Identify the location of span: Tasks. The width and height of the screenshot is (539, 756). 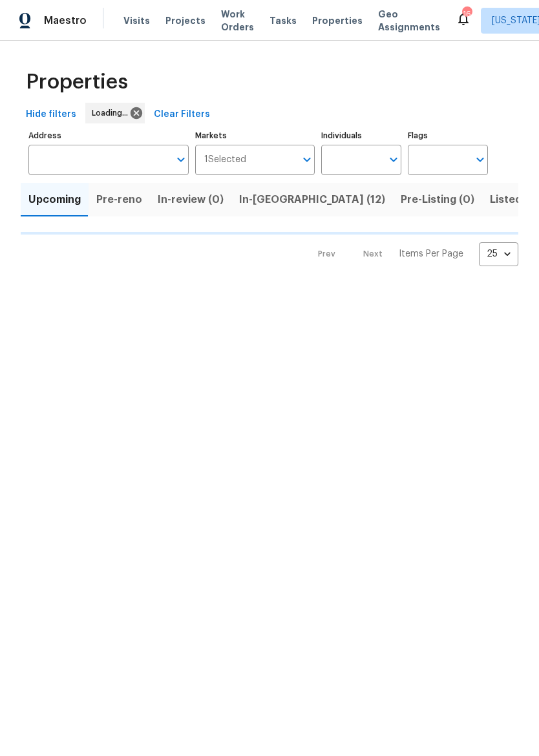
(283, 21).